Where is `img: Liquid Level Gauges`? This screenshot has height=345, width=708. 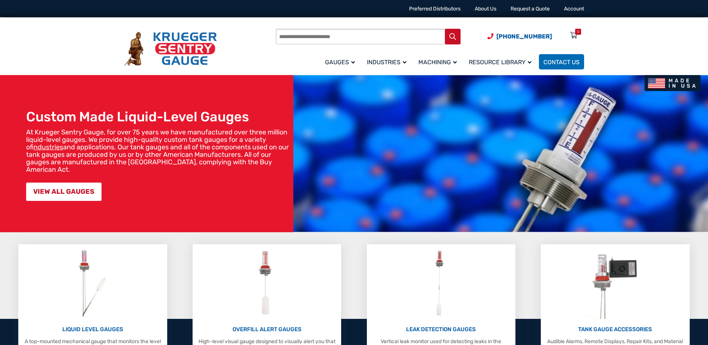 img: Liquid Level Gauges is located at coordinates (93, 283).